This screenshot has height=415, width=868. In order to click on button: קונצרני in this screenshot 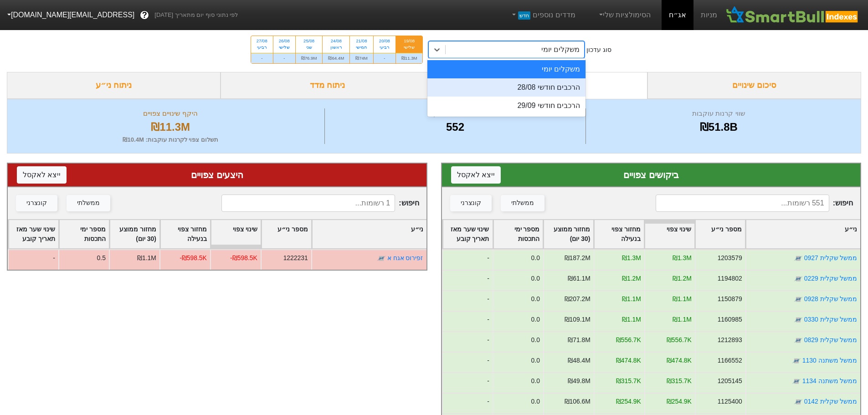, I will do `click(37, 203)`.